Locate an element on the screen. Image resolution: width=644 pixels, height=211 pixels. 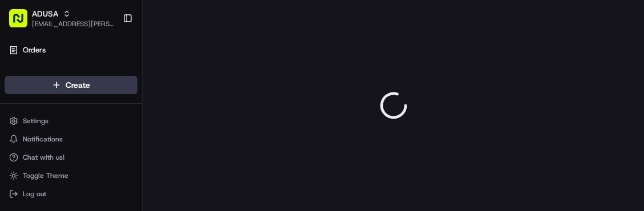
button: Chat with us! is located at coordinates (71, 157).